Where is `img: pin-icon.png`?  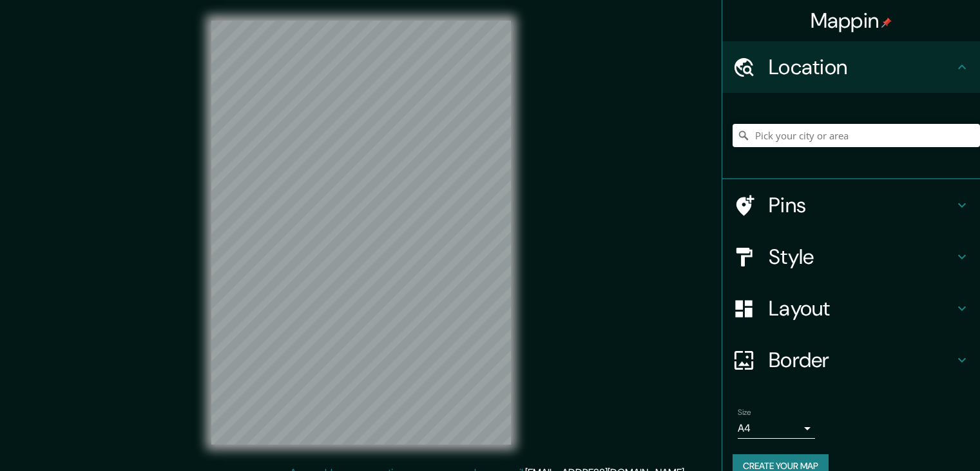 img: pin-icon.png is located at coordinates (887, 23).